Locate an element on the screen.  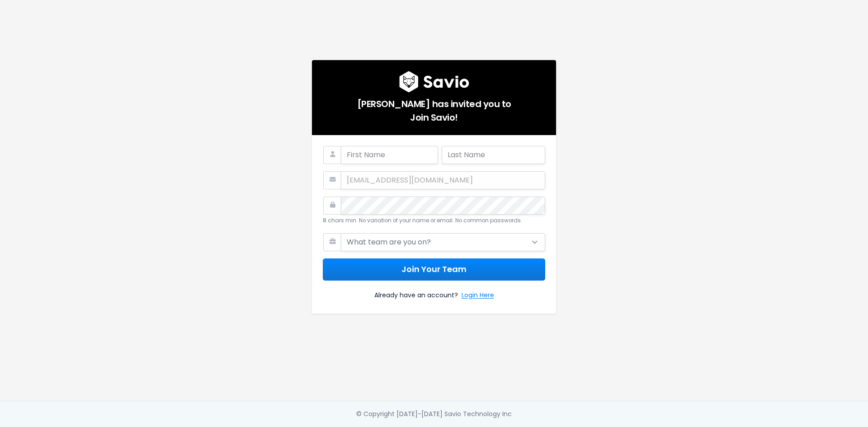
small: 8 chars min. No variation of your name or email. No common passwords. is located at coordinates (422, 221).